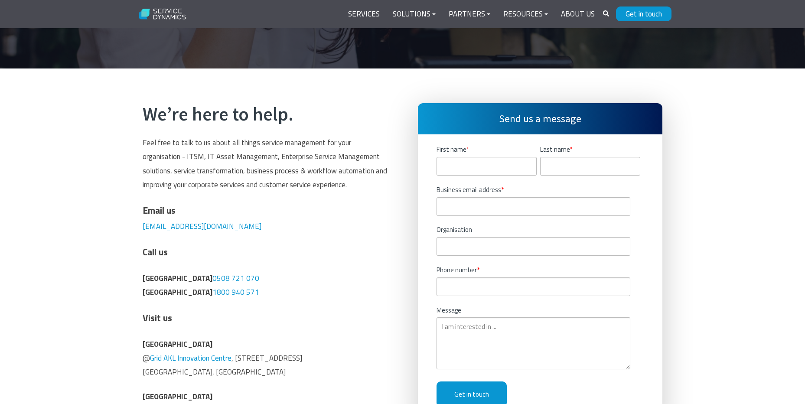 The image size is (805, 404). Describe the element at coordinates (540, 119) in the screenshot. I see `h3: Send us a message` at that location.